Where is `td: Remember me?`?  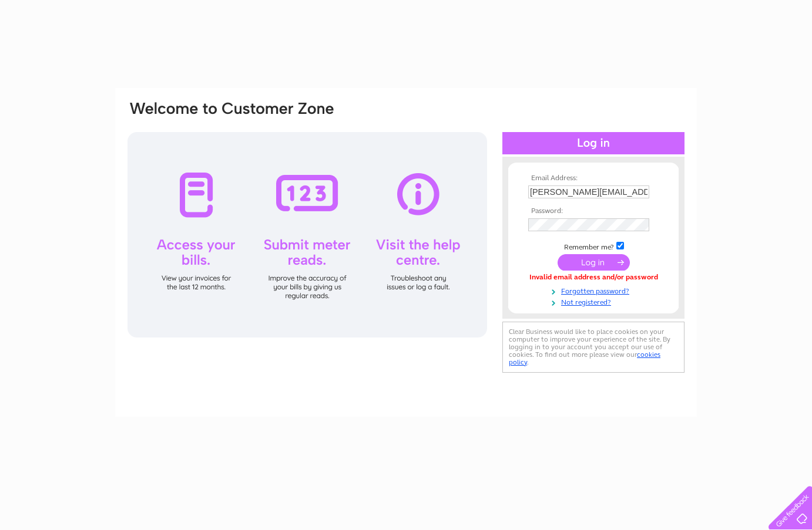
td: Remember me? is located at coordinates (593, 246).